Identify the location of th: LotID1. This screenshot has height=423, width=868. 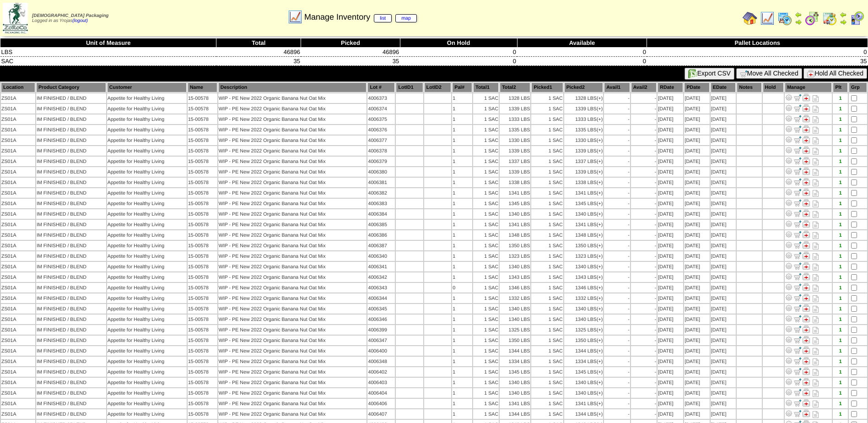
(409, 88).